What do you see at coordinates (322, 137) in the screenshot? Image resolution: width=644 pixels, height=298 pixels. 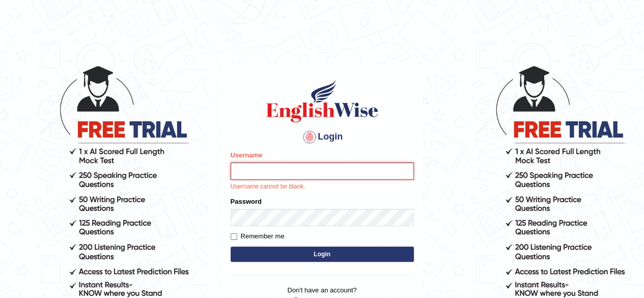 I see `h4: Login` at bounding box center [322, 137].